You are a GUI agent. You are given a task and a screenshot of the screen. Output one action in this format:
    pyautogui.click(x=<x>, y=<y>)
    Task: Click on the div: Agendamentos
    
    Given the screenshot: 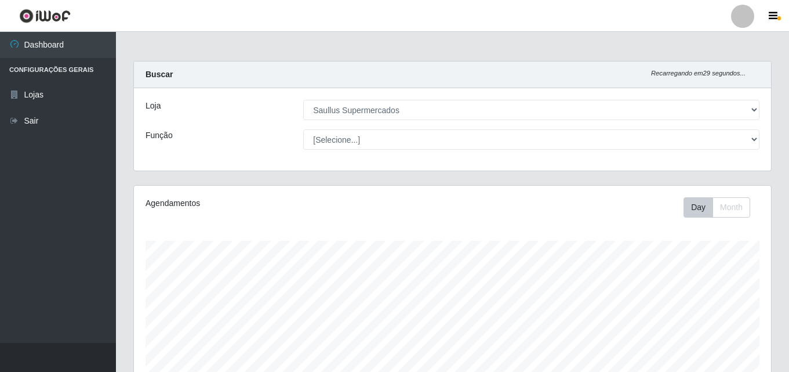 What is the action you would take?
    pyautogui.click(x=268, y=203)
    